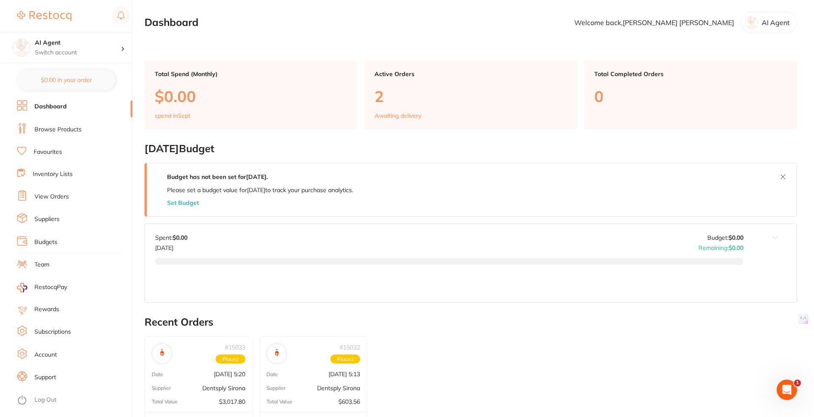 Image resolution: width=814 pixels, height=417 pixels. What do you see at coordinates (42, 265) in the screenshot?
I see `a: Team` at bounding box center [42, 265].